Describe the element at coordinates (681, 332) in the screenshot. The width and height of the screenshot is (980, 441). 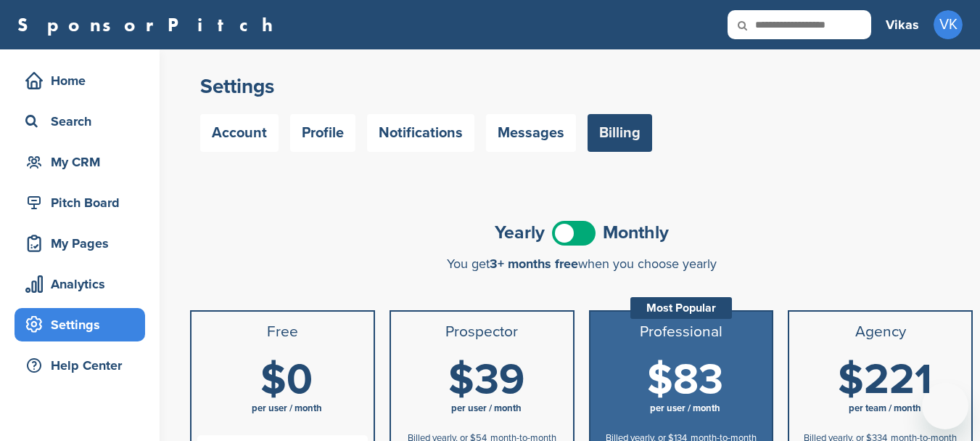
I see `h3: Professional` at that location.